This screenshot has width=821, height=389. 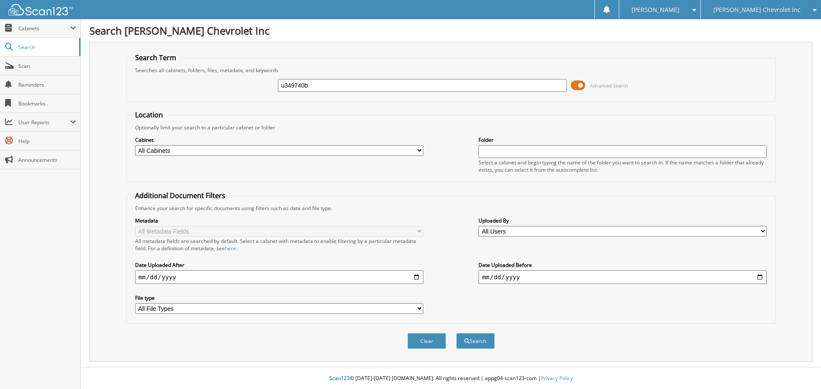 What do you see at coordinates (451, 127) in the screenshot?
I see `div: Optionally limit your search to a particular cabinet or folder` at bounding box center [451, 127].